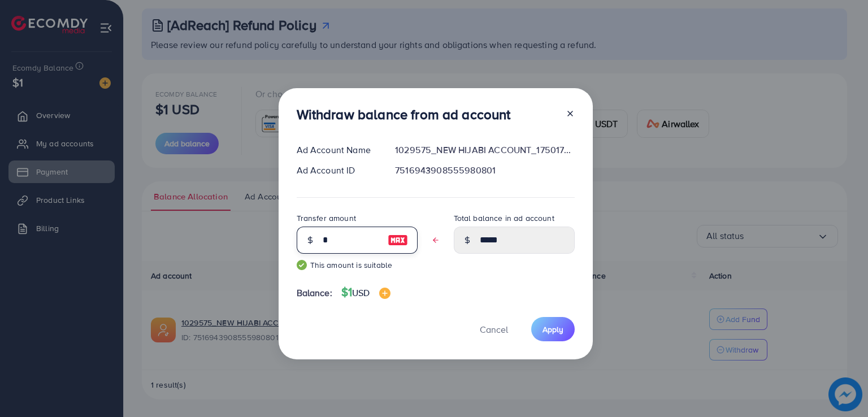 This screenshot has width=868, height=417. I want to click on small: This amount is suitable, so click(357, 265).